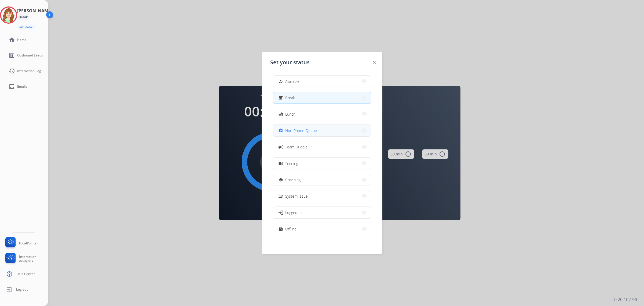 The width and height of the screenshot is (644, 306). Describe the element at coordinates (290, 114) in the screenshot. I see `span: Lunch` at that location.